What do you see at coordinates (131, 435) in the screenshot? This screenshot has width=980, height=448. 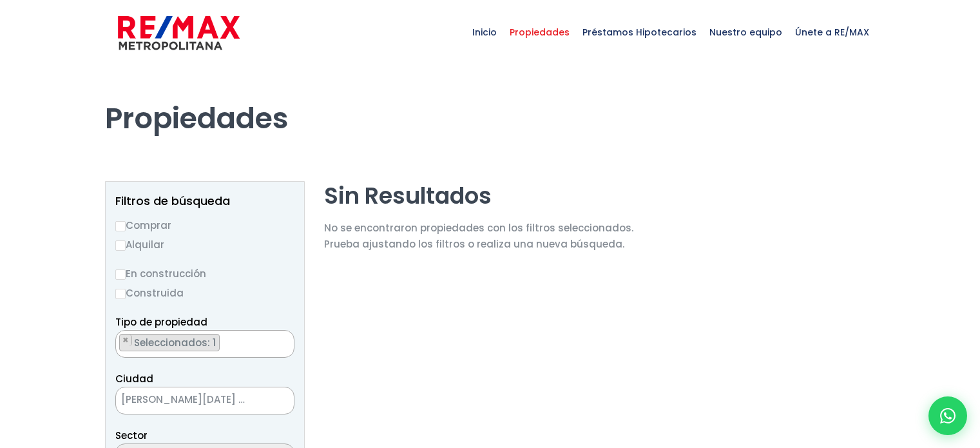 I see `span: Sector` at bounding box center [131, 435].